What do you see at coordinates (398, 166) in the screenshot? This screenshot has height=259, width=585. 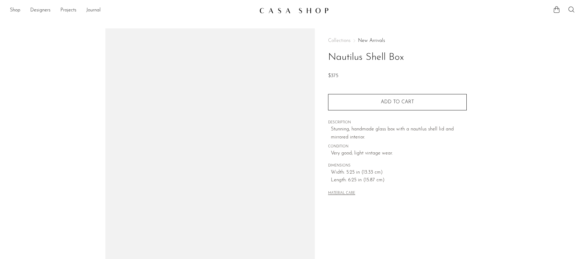 I see `span: DIMENSIONS` at bounding box center [398, 166].